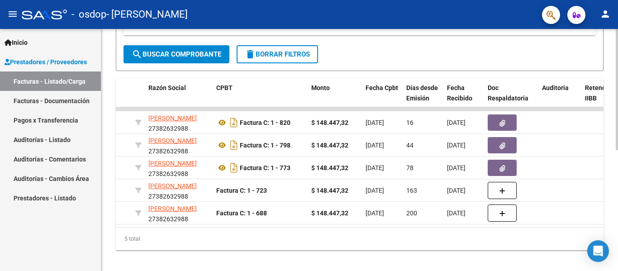 The height and width of the screenshot is (271, 618). Describe the element at coordinates (411, 213) in the screenshot. I see `span: 200` at that location.